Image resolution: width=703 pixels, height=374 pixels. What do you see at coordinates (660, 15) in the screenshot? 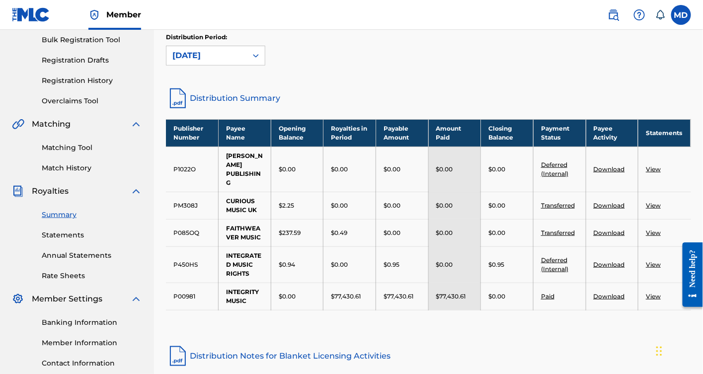
I see `div: Notifications` at bounding box center [660, 15].